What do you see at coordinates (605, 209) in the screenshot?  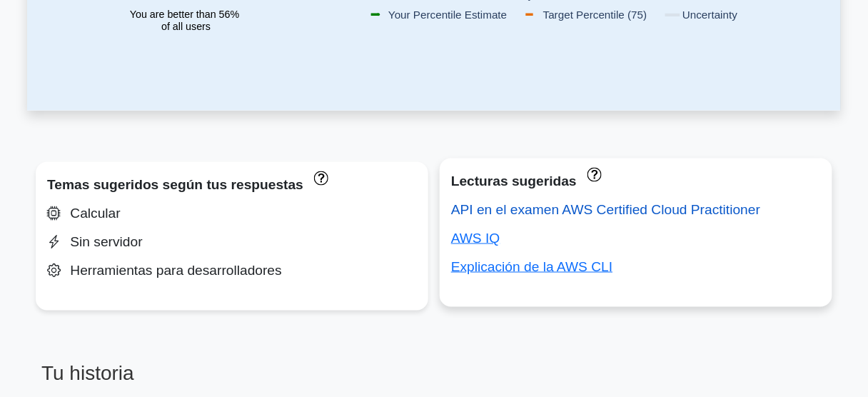 I see `font: API en el examen AWS Certified Cloud Practitioner` at bounding box center [605, 209].